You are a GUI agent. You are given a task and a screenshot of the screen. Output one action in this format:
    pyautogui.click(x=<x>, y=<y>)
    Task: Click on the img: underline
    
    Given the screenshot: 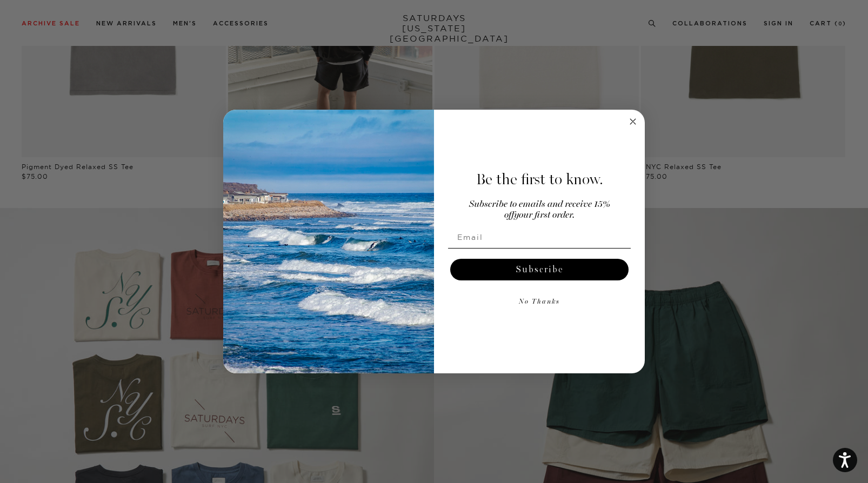 What is the action you would take?
    pyautogui.click(x=540, y=248)
    